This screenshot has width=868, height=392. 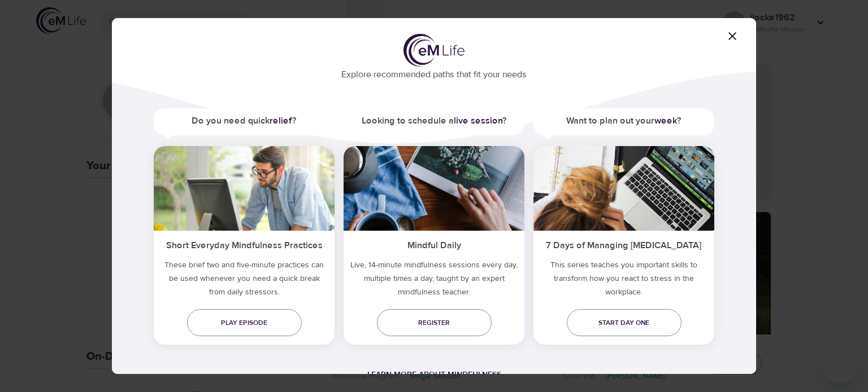 I want to click on h5: Short Everyday Mindfulness Practices, so click(x=244, y=245).